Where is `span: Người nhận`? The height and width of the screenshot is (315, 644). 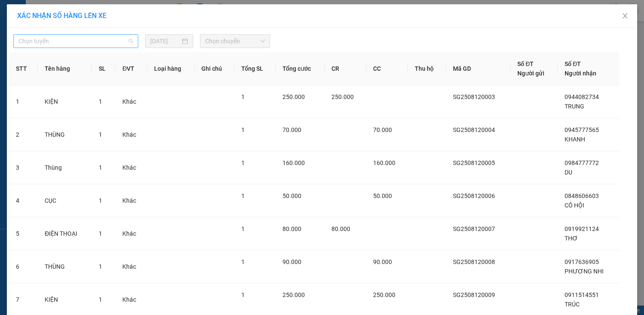
span: Người nhận is located at coordinates (581, 73).